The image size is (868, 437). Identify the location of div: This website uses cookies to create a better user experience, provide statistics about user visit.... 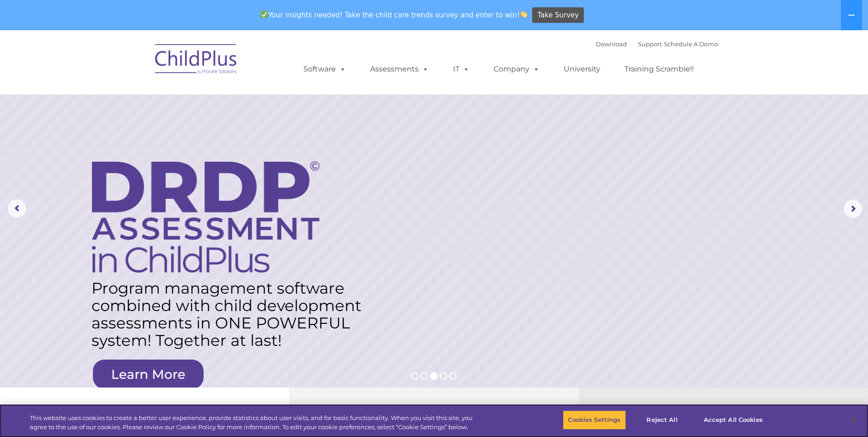
(254, 422).